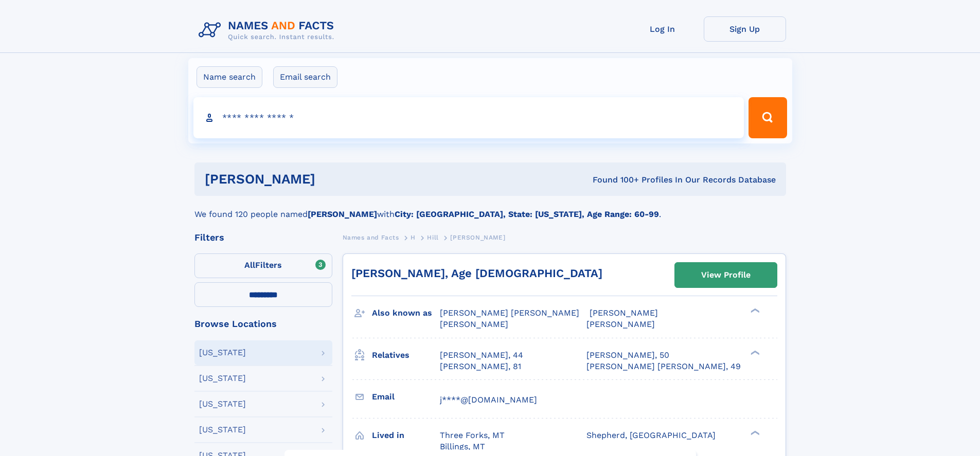 The image size is (980, 456). Describe the element at coordinates (433, 237) in the screenshot. I see `a: Hill` at that location.